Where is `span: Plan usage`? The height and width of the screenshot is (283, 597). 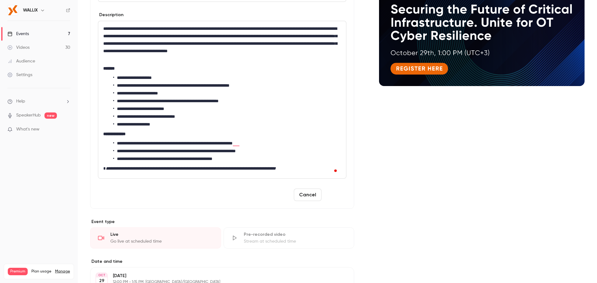 span: Plan usage is located at coordinates (41, 272).